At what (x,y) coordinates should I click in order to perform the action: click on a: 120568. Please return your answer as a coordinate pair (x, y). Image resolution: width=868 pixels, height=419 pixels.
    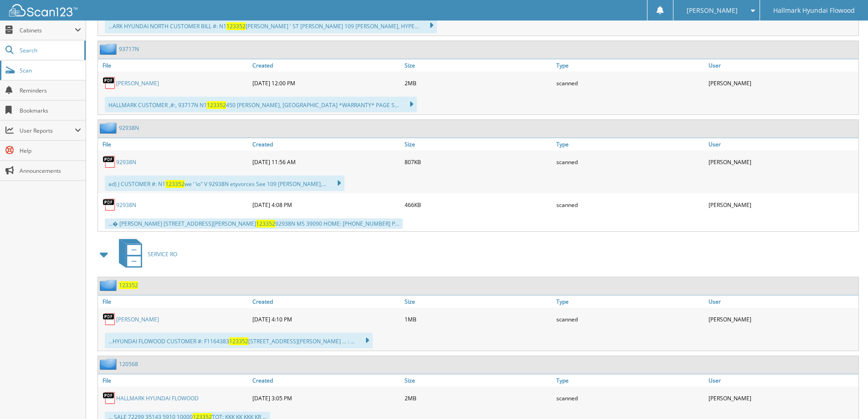
    Looking at the image, I should click on (129, 364).